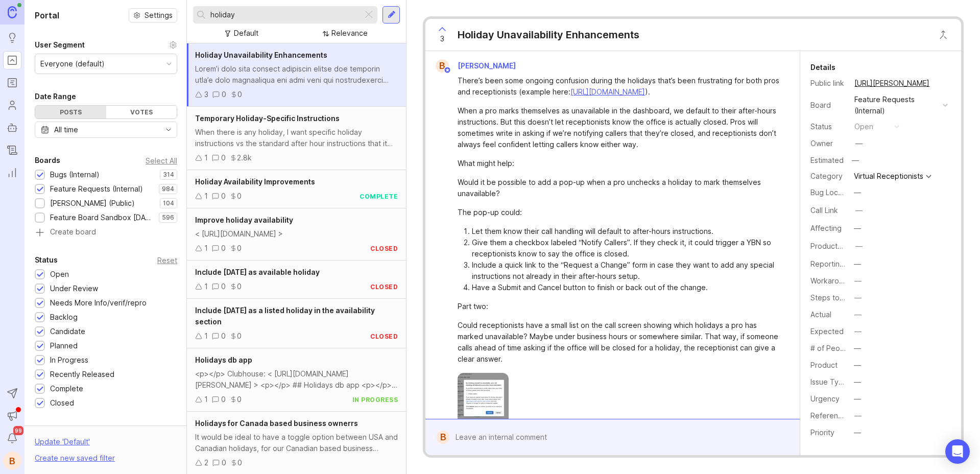 Image resolution: width=980 pixels, height=474 pixels. Describe the element at coordinates (296, 442) in the screenshot. I see `div: It would be ideal to have a toggle option between USA and Canadian holidays, for our Canadian bas...` at that location.